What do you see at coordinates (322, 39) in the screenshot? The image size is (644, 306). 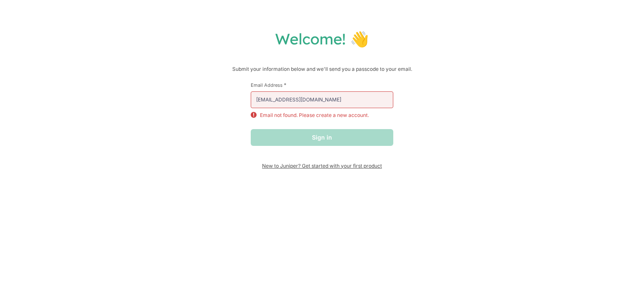 I see `h1: Welcome! 👋` at bounding box center [322, 39].